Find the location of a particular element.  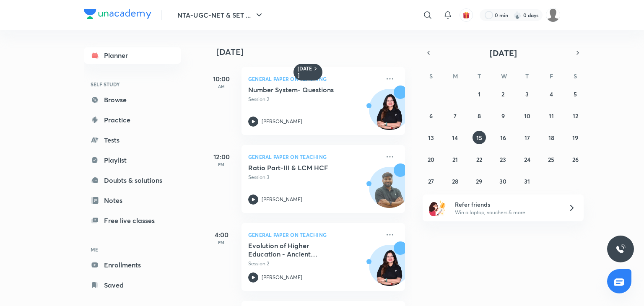

img: Company Logo is located at coordinates (118, 14).